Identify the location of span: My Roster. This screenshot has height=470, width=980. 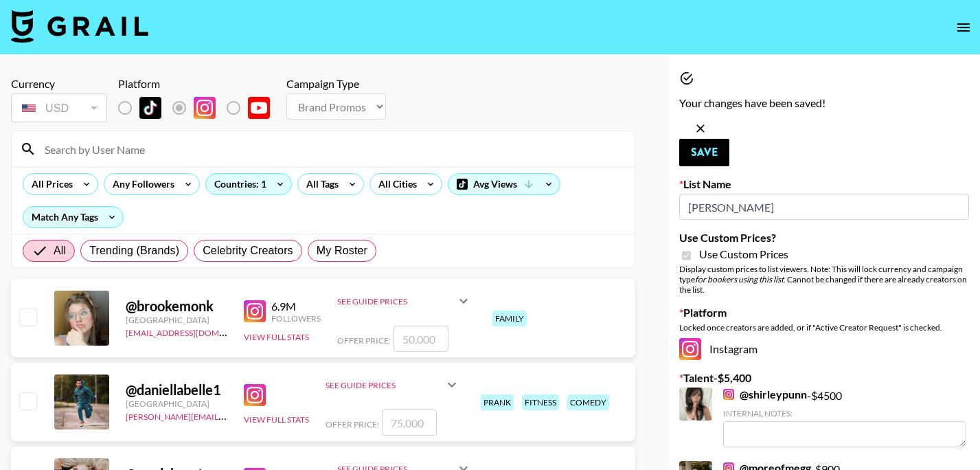
(342, 251).